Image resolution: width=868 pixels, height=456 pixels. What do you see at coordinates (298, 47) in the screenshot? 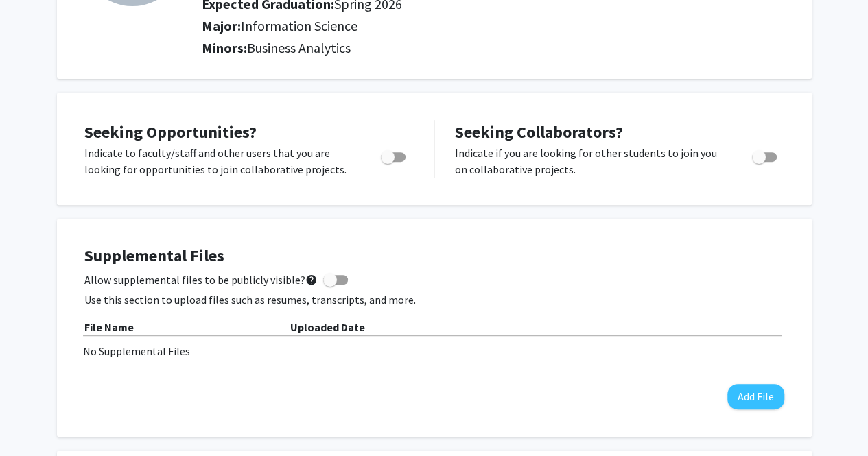
I see `span: Business Analytics` at bounding box center [298, 47].